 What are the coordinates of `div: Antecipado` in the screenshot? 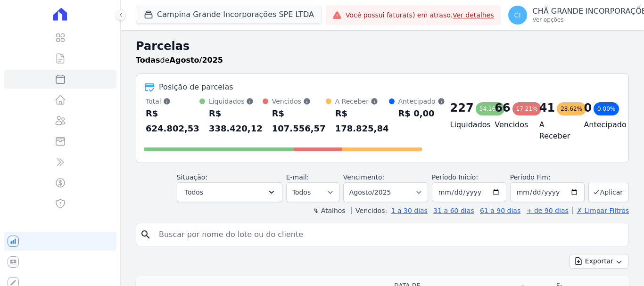 It's located at (421, 102).